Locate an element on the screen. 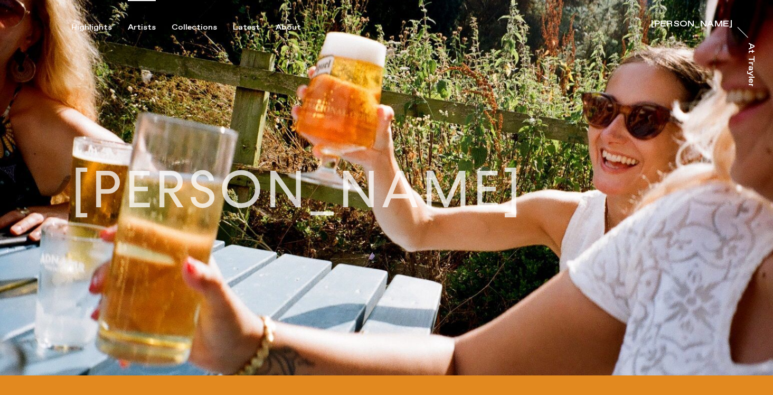  button: About is located at coordinates (296, 27).